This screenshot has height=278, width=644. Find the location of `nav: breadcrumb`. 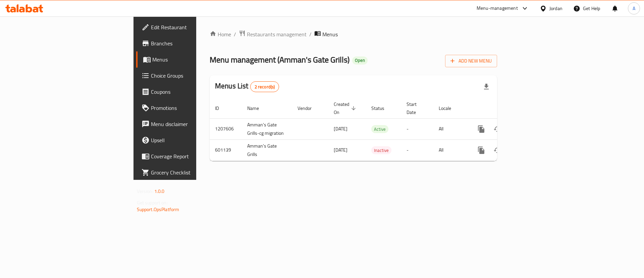

nav: breadcrumb is located at coordinates (353, 35).